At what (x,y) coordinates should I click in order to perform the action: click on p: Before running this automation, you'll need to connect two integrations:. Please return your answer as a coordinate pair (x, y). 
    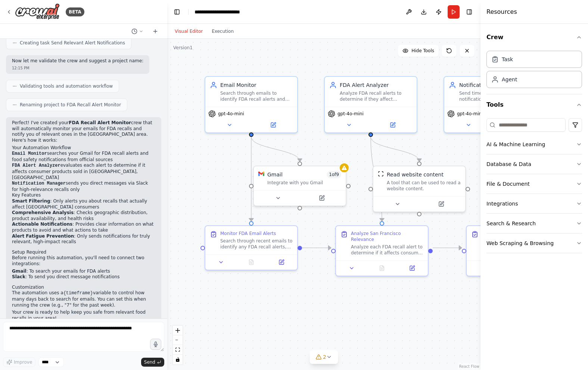
    Looking at the image, I should click on (84, 261).